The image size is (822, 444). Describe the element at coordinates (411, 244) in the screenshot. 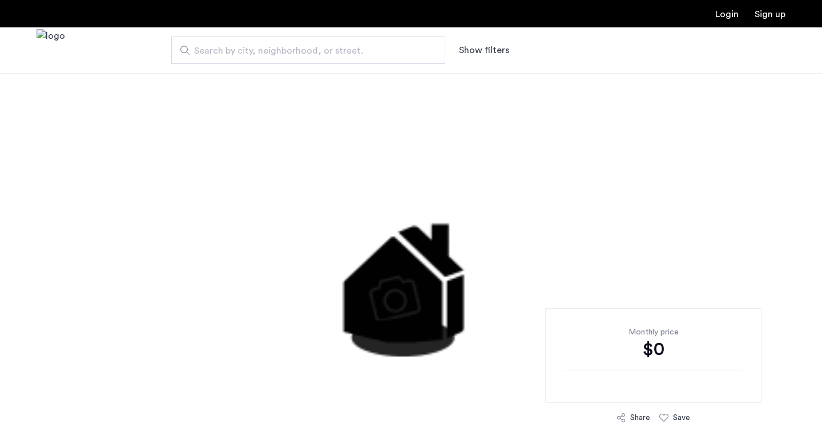

I see `img: 1.gif` at that location.